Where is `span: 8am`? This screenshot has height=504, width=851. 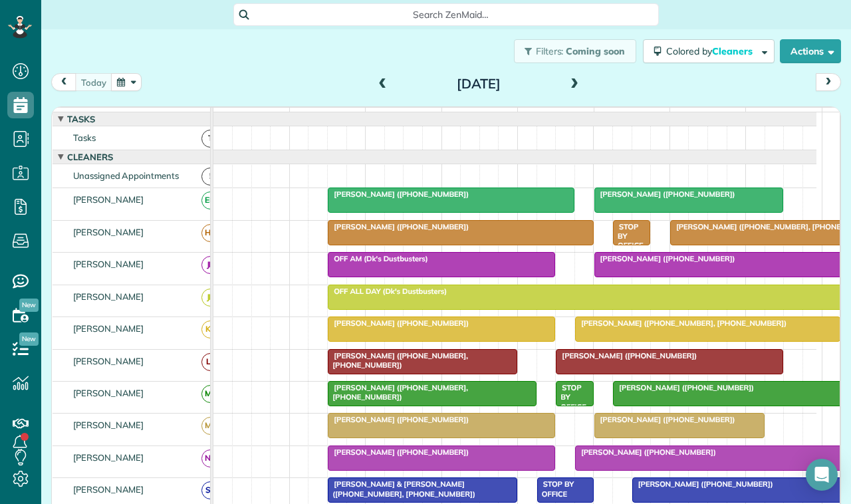
span: 8am is located at coordinates (302, 116).